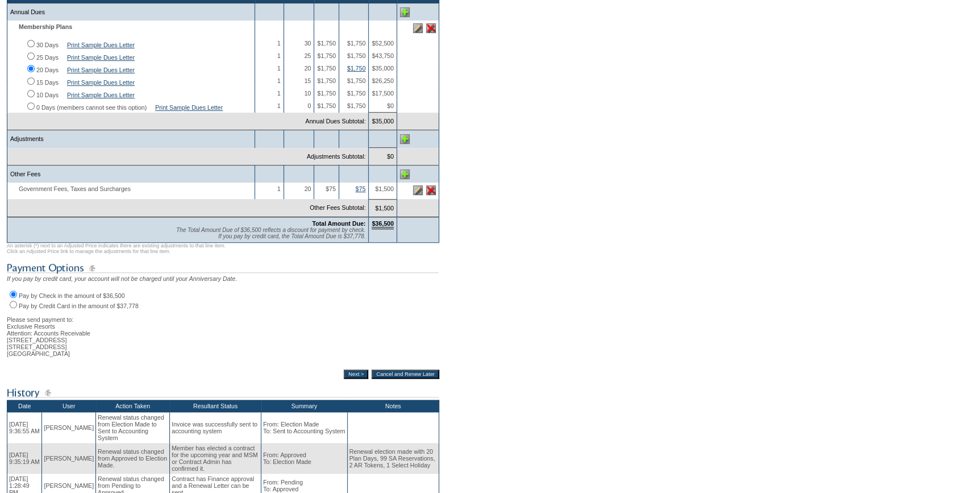  Describe the element at coordinates (382, 56) in the screenshot. I see `span: $43,750` at that location.